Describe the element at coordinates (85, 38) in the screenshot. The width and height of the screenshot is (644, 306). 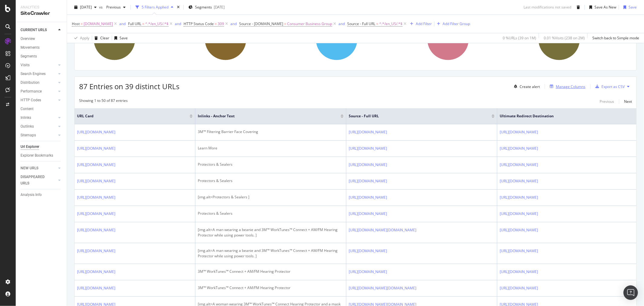
I see `div: Apply` at that location.